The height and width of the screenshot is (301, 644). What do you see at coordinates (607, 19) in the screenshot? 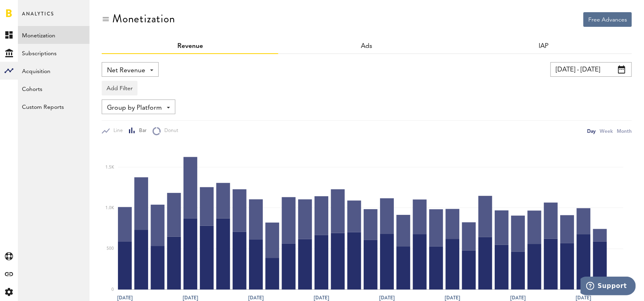
I see `button: Free Advances` at bounding box center [607, 19].